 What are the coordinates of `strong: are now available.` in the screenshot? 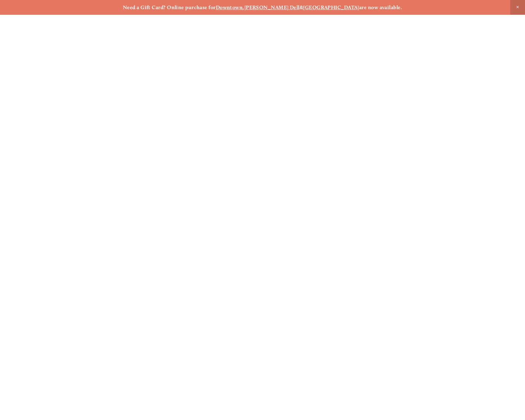 It's located at (381, 7).